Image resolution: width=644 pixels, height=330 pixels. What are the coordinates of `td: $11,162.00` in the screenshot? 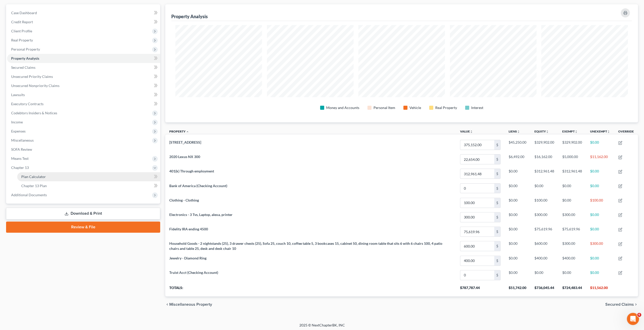 It's located at (600, 160).